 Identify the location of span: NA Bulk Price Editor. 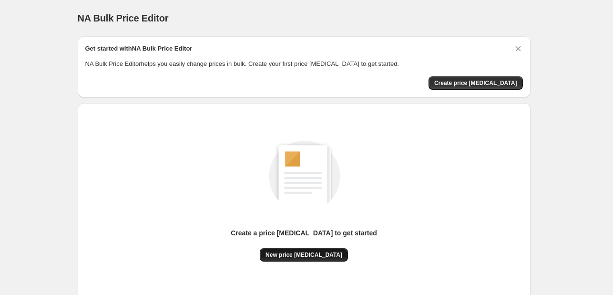
(123, 18).